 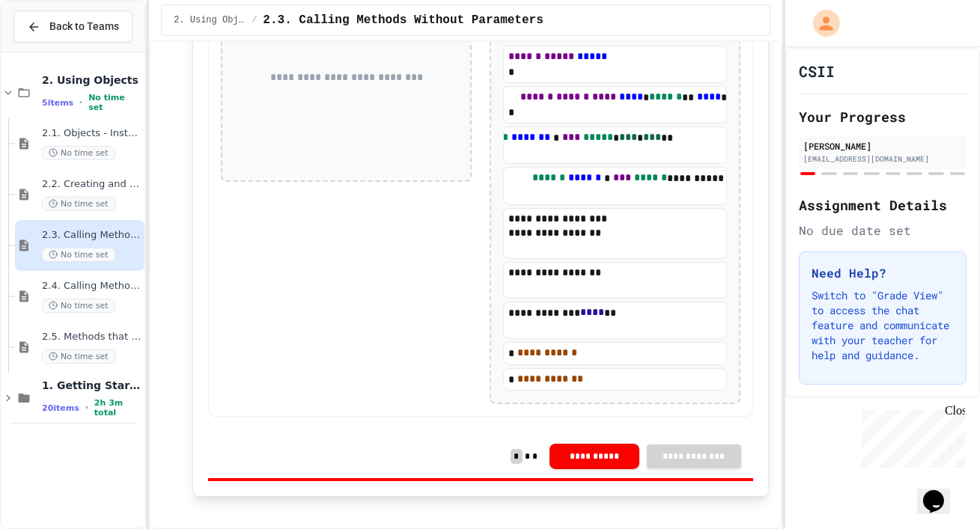 What do you see at coordinates (58, 103) in the screenshot?
I see `span: 5 items` at bounding box center [58, 103].